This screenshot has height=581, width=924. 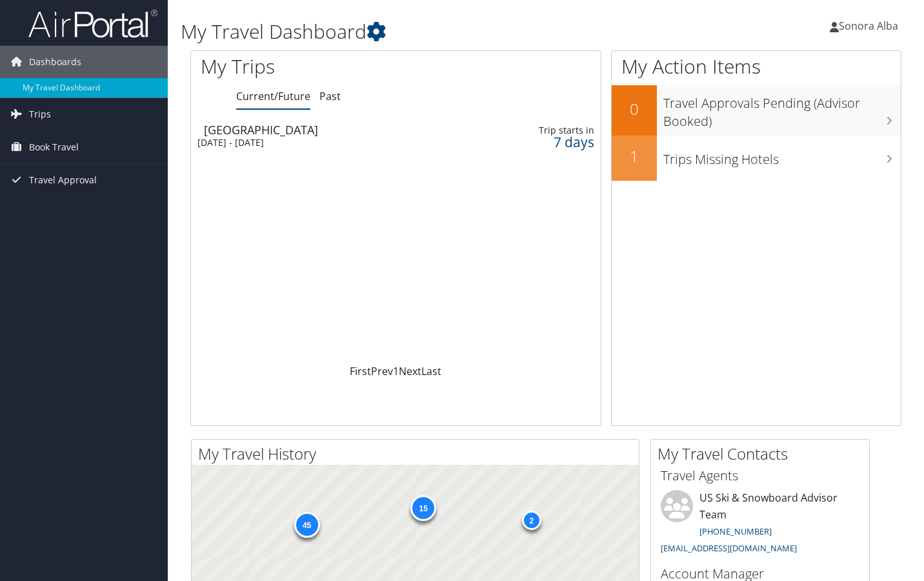 What do you see at coordinates (307, 524) in the screenshot?
I see `div: 45` at bounding box center [307, 524].